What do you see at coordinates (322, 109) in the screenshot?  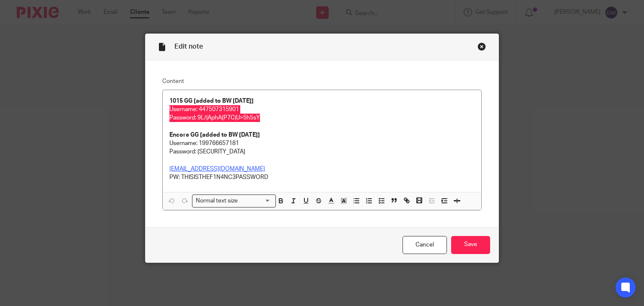 I see `p: Username: 447507315901` at bounding box center [322, 109].